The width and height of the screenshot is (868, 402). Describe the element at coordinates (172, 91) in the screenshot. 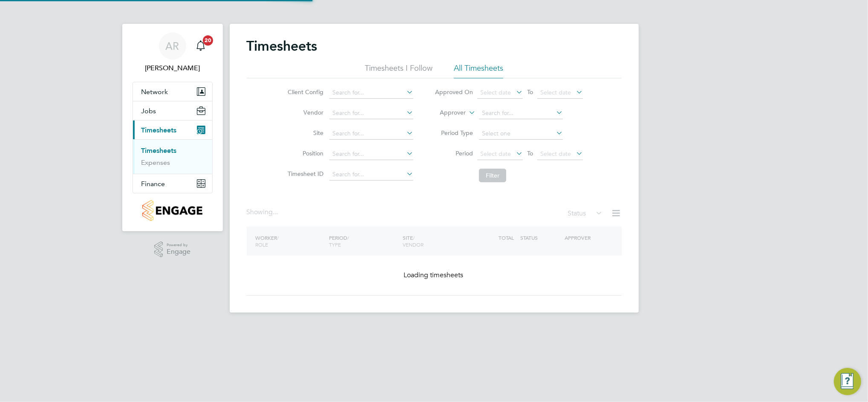

I see `button: Network` at that location.